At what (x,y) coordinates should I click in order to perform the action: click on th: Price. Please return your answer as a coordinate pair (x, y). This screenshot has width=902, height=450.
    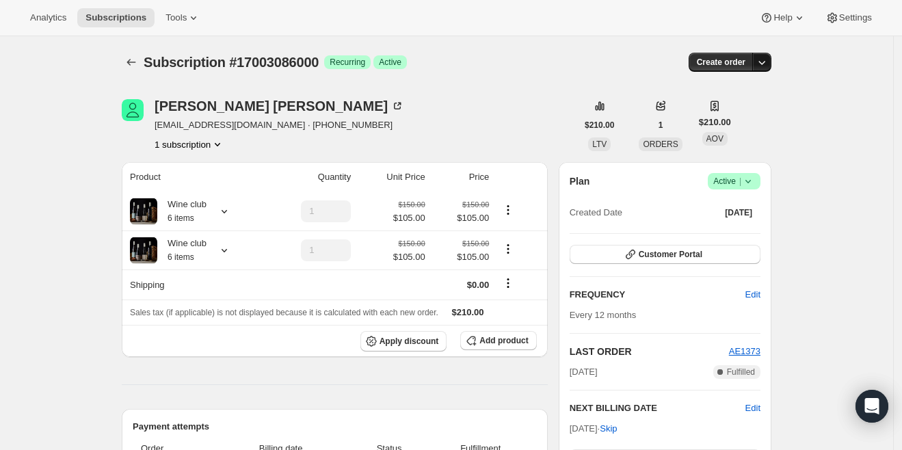
    Looking at the image, I should click on (462, 177).